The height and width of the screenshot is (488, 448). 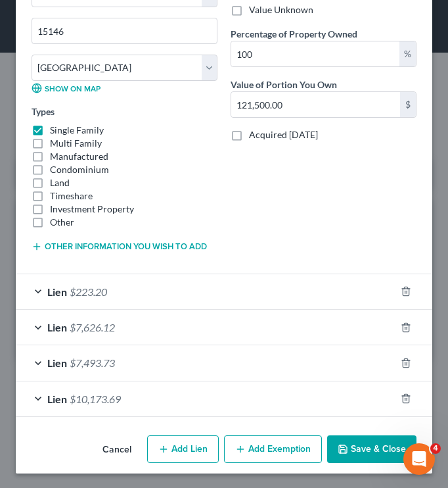 I want to click on span: $10,173.69, so click(x=96, y=398).